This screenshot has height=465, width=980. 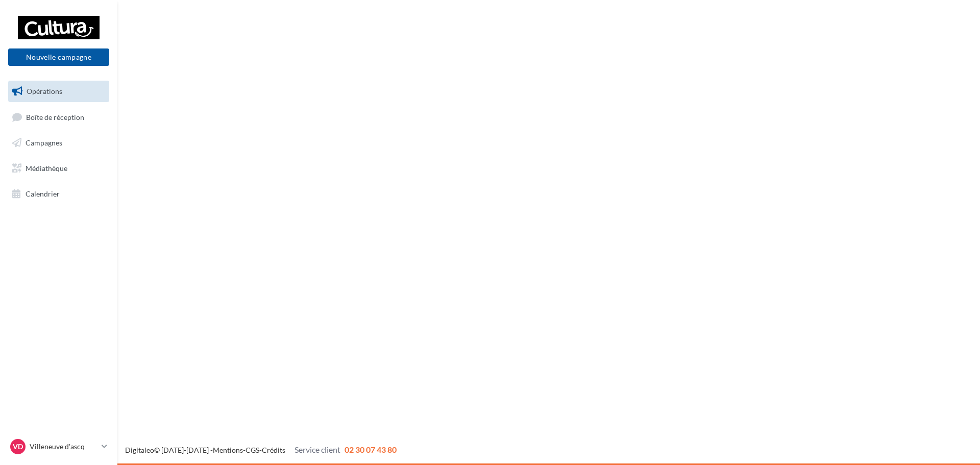 What do you see at coordinates (45, 91) in the screenshot?
I see `span: Opérations` at bounding box center [45, 91].